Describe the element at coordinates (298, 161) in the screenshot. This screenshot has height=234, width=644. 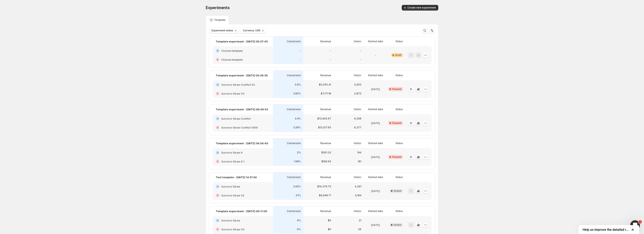
I see `p: 1.08%` at that location.